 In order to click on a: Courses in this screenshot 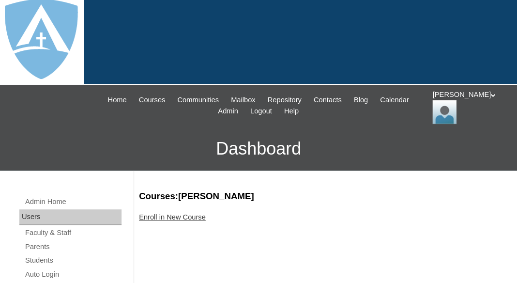, I will do `click(152, 100)`.